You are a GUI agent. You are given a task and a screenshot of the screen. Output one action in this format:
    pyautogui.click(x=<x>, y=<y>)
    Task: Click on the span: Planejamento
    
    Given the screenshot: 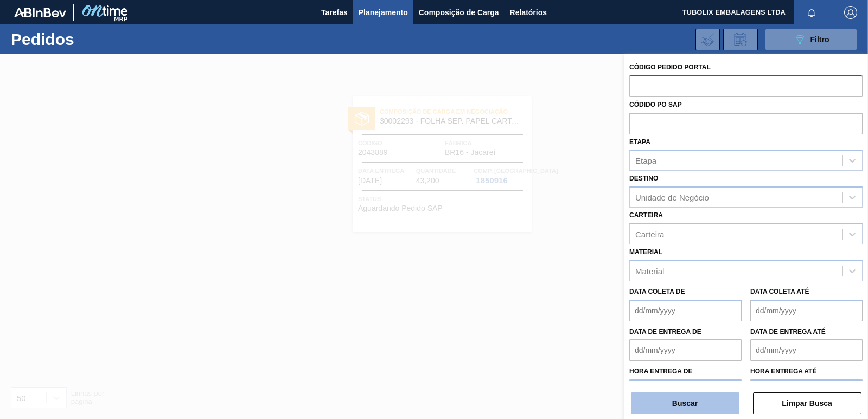 What is the action you would take?
    pyautogui.click(x=383, y=12)
    